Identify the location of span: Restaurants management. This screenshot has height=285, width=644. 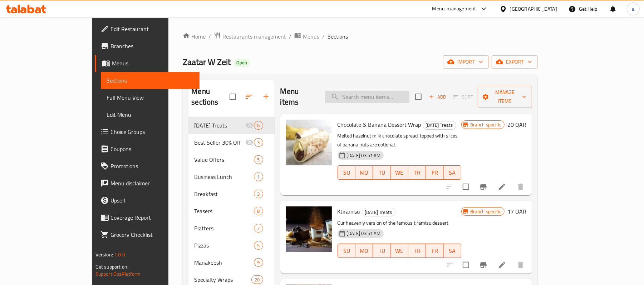
(254, 36).